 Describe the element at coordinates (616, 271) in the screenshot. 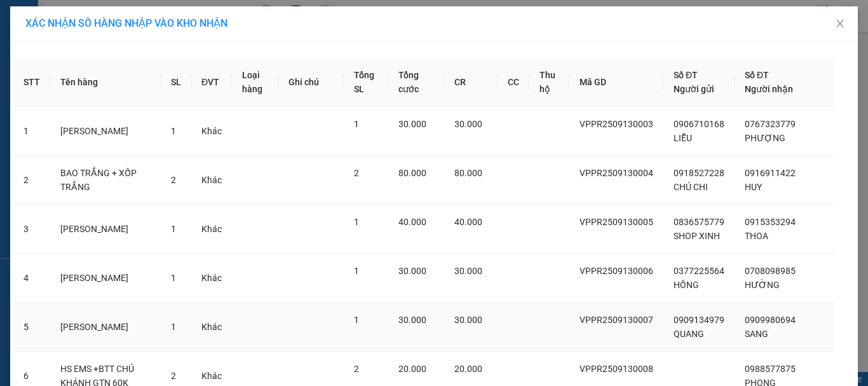

I see `span: VPPR2509130006` at that location.